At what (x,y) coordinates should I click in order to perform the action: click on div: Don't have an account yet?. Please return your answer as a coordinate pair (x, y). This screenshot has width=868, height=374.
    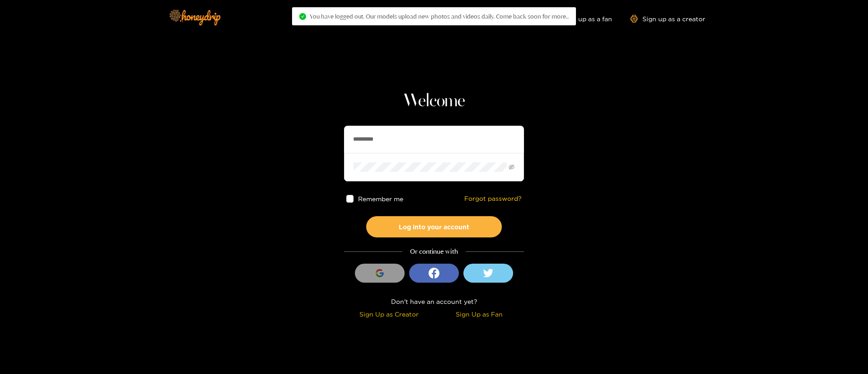
    Looking at the image, I should click on (434, 301).